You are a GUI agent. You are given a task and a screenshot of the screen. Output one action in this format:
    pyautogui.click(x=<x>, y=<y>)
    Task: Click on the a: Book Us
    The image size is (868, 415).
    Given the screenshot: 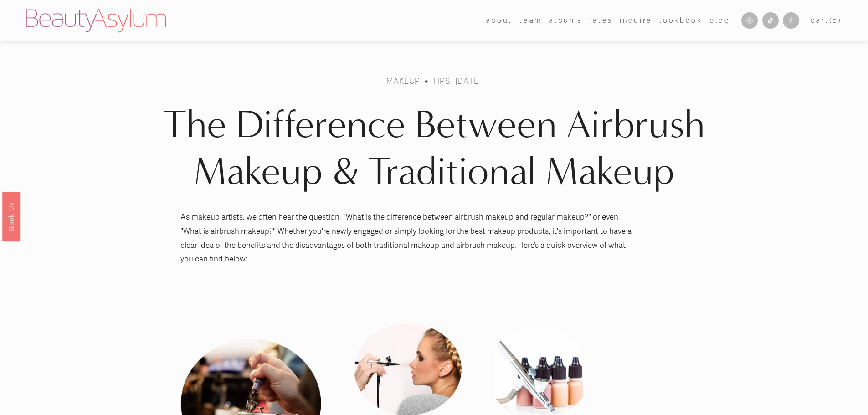 What is the action you would take?
    pyautogui.click(x=11, y=216)
    